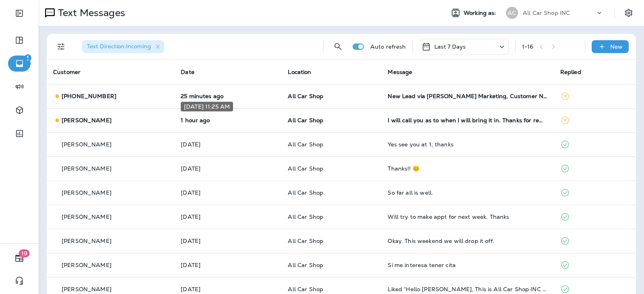 This screenshot has height=294, width=644. I want to click on div: AC, so click(512, 13).